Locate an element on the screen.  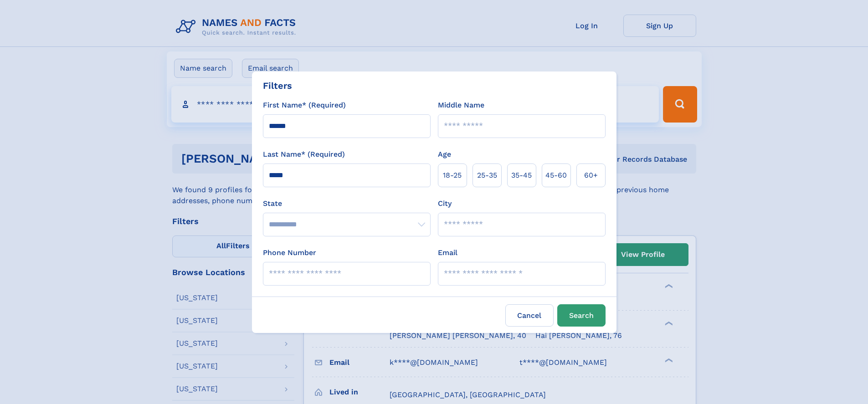
label: Cancel is located at coordinates (530, 315).